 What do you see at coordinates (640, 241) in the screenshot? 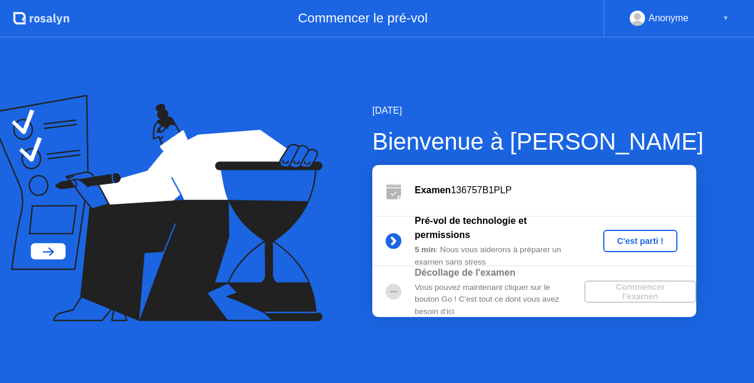
I see `div: C'est parti !` at bounding box center [640, 241].